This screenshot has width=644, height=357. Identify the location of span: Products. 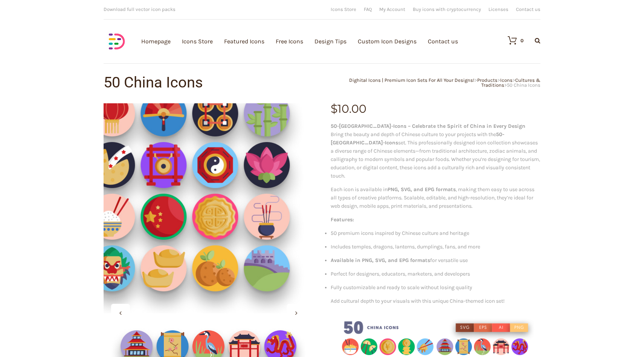
(487, 80).